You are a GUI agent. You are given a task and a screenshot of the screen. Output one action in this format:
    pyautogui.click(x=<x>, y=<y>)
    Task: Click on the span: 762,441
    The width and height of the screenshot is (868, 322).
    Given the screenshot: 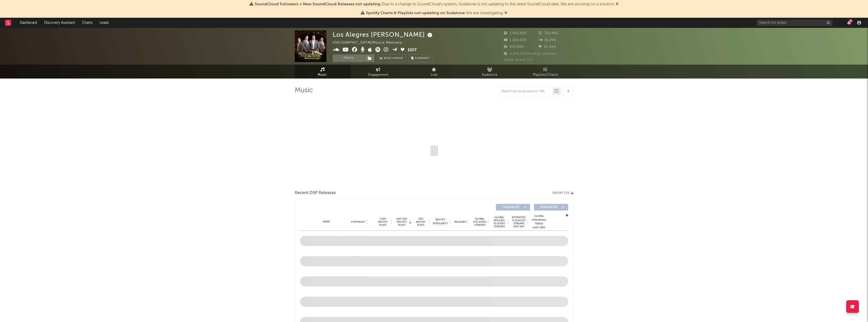 What is the action you would take?
    pyautogui.click(x=548, y=33)
    